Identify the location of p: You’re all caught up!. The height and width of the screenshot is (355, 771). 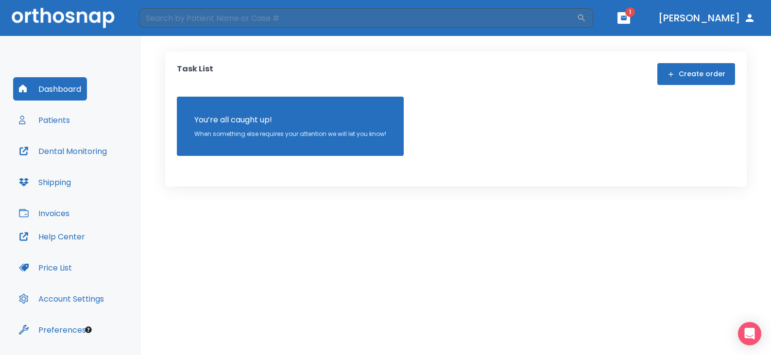
(290, 120).